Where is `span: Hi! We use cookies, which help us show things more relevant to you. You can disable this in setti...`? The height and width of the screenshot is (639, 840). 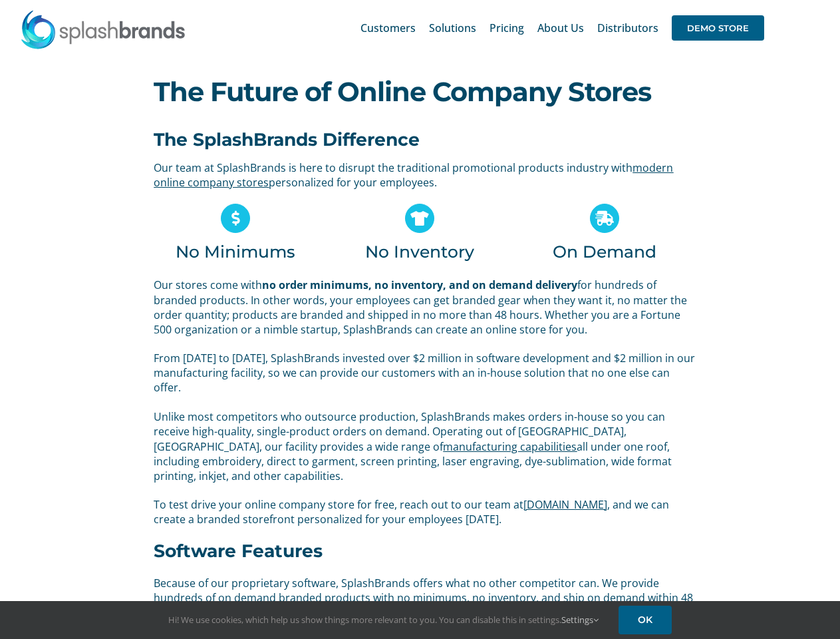 span: Hi! We use cookies, which help us show things more relevant to you. You can disable this in setti... is located at coordinates (383, 619).